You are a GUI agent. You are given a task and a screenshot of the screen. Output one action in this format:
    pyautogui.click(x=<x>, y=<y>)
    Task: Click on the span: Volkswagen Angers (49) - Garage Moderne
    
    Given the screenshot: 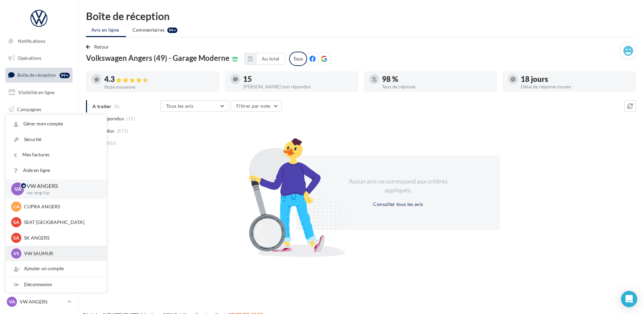 What is the action you would take?
    pyautogui.click(x=158, y=58)
    